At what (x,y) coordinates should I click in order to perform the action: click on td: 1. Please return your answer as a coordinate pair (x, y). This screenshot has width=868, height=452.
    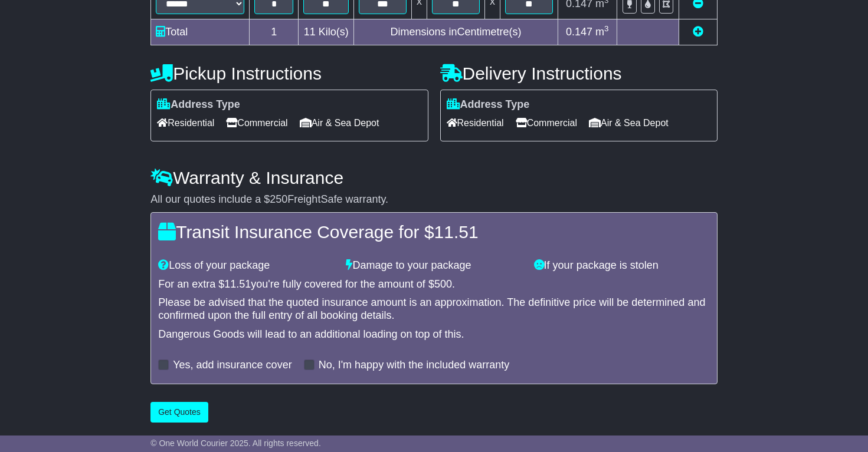
    Looking at the image, I should click on (274, 32).